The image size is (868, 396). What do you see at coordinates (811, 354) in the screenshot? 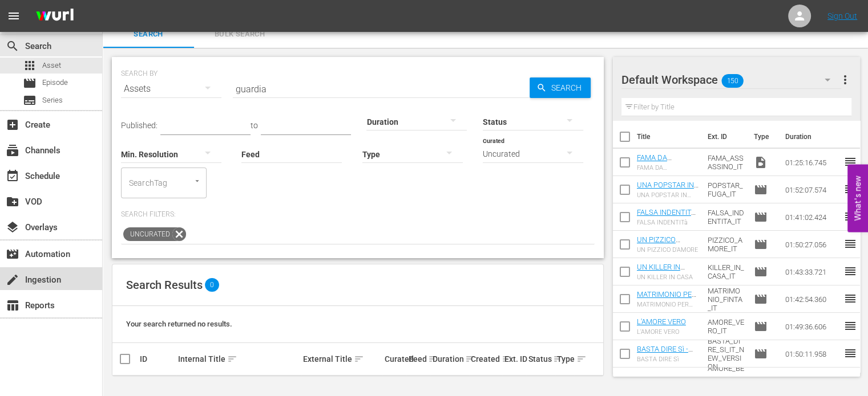
I see `td: 01:50:11.958` at bounding box center [811, 354].